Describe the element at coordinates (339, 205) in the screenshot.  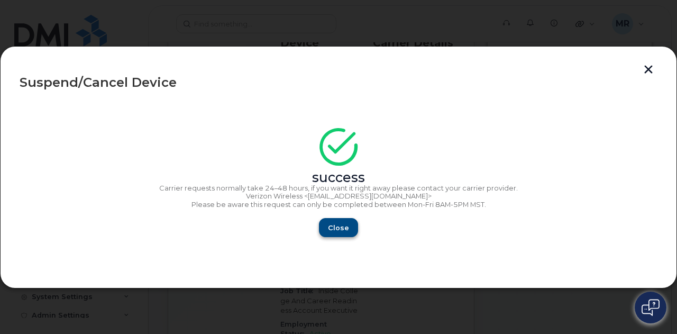
I see `p: Please be aware this request can only be completed between Mon-Fri 8AM-5PM MST.` at that location.